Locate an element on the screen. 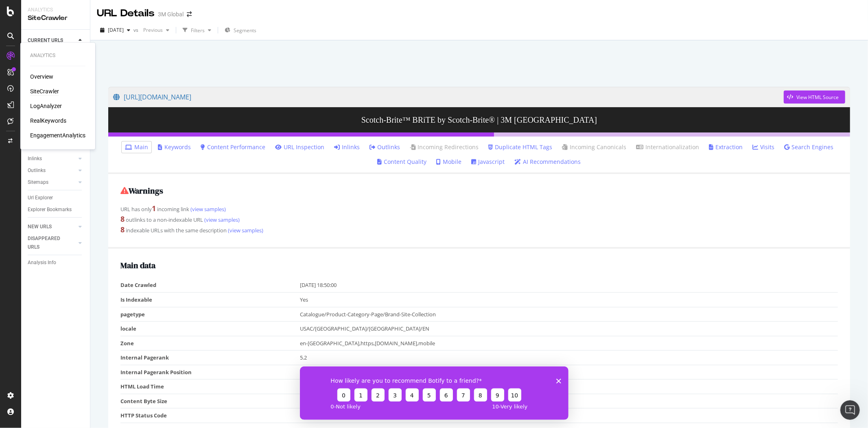 The width and height of the screenshot is (868, 428). h2: Warnings is located at coordinates (478, 191).